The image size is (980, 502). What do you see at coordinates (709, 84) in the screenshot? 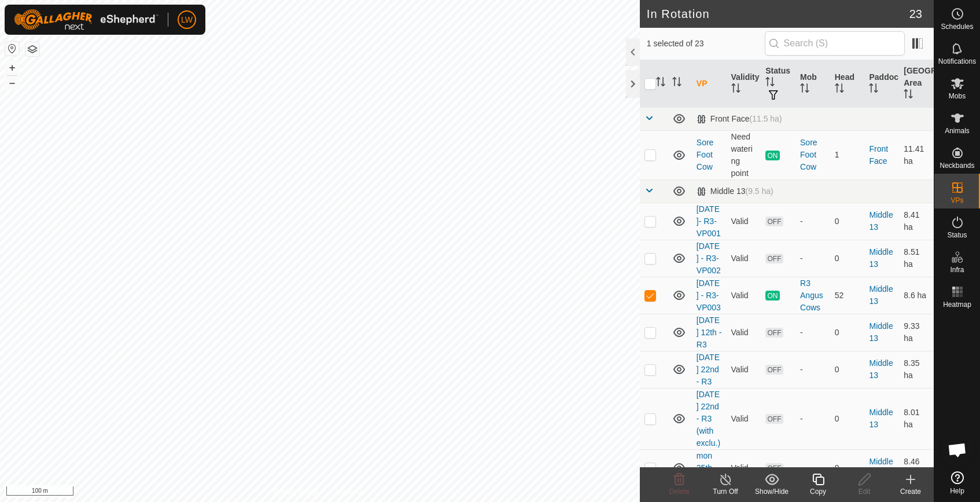
I see `th: VP` at bounding box center [709, 84].